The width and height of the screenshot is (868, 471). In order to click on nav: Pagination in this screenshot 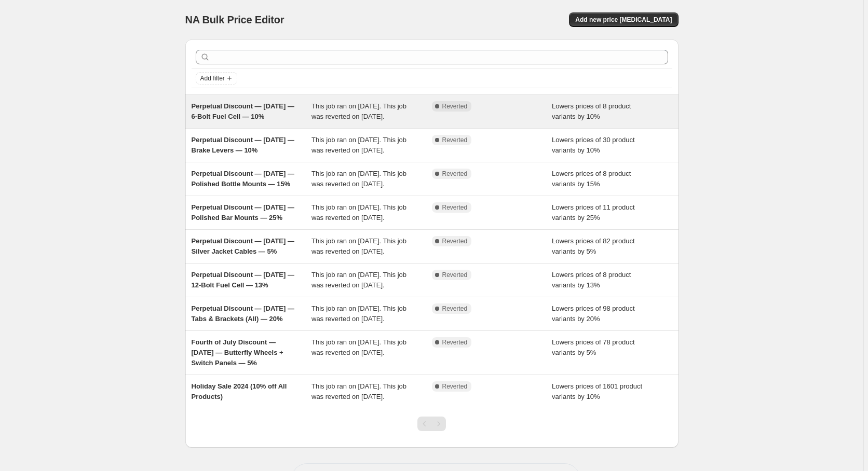, I will do `click(432, 424)`.